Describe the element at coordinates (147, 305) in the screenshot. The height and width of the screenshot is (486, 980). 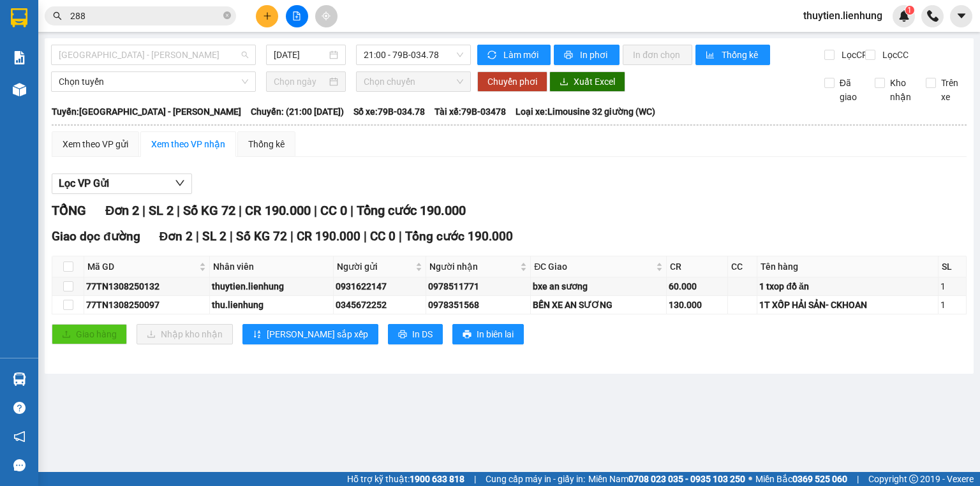
I see `td: 77TN1308250097` at that location.